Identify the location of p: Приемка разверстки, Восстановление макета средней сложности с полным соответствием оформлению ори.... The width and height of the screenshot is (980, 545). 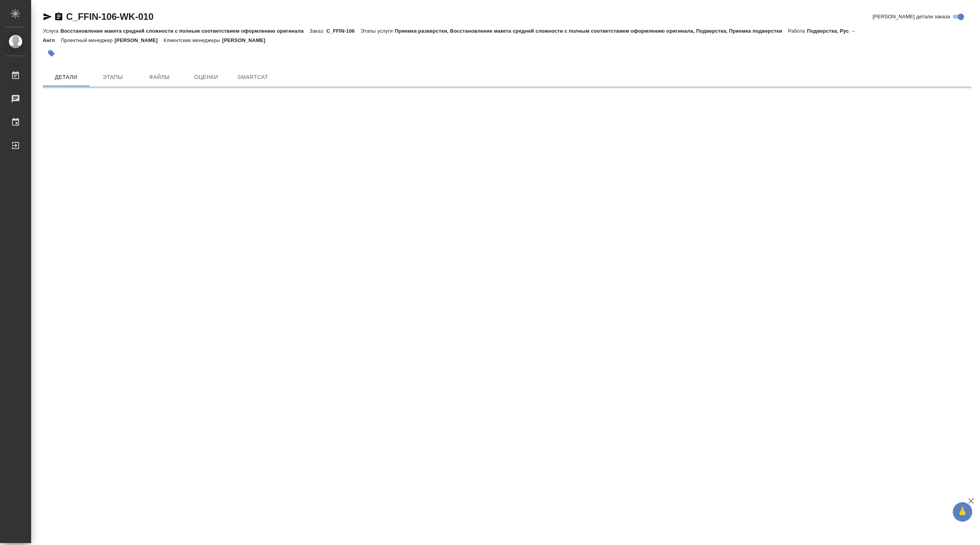
(591, 31).